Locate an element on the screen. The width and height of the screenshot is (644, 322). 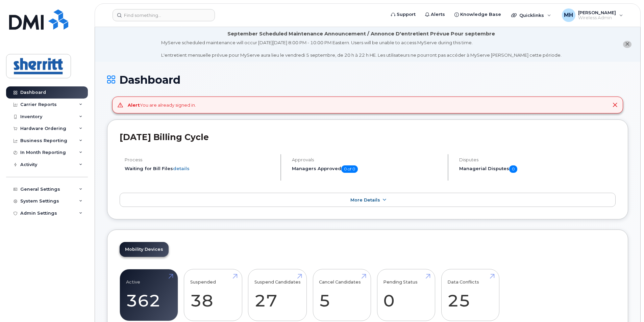
button: close notification is located at coordinates (627, 44).